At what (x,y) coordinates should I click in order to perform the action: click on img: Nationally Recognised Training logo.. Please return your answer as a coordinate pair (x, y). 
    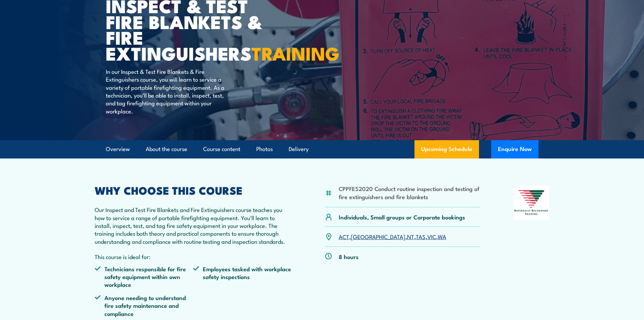
    Looking at the image, I should click on (532, 202).